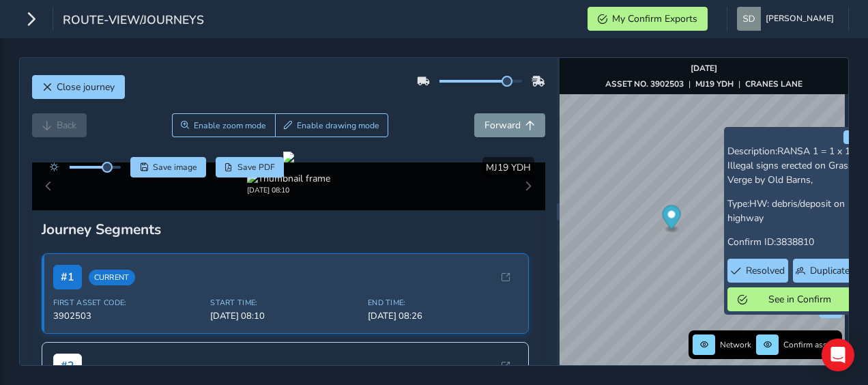 The image size is (868, 385). I want to click on button: Draw, so click(332, 125).